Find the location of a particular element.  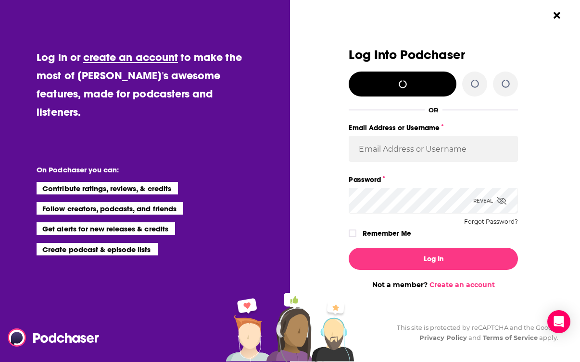

a: Privacy Policy is located at coordinates (443, 338).